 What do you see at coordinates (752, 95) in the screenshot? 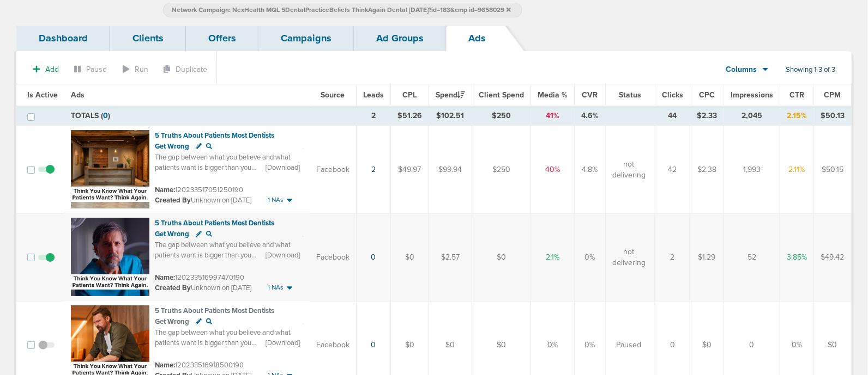
I see `span: Impressions` at bounding box center [752, 95].